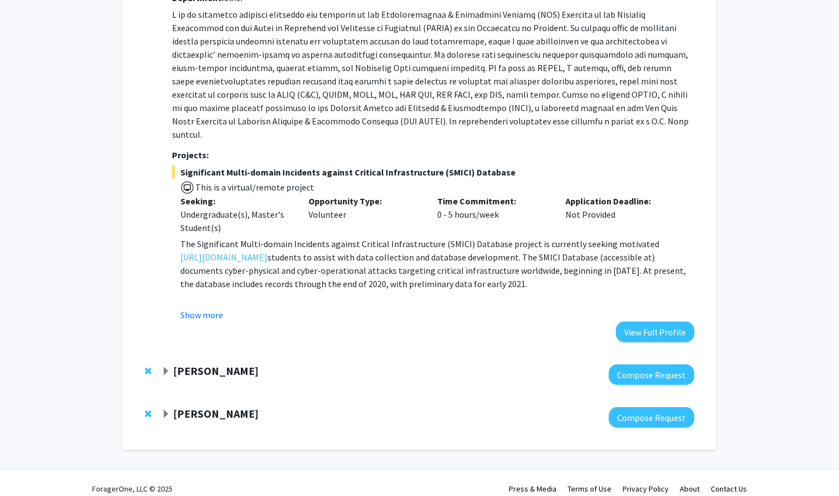  I want to click on span: Expand Dong Liang Bookmark, so click(166, 371).